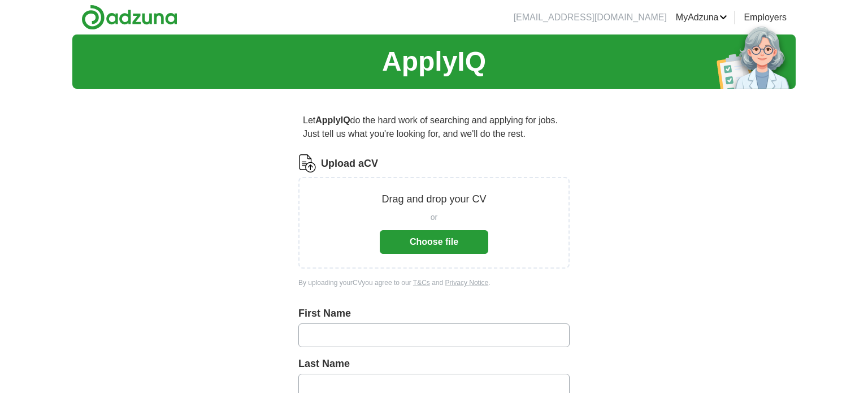 The height and width of the screenshot is (393, 868). What do you see at coordinates (434, 283) in the screenshot?
I see `div: By uploading your CV you agree to our and .` at bounding box center [434, 283].